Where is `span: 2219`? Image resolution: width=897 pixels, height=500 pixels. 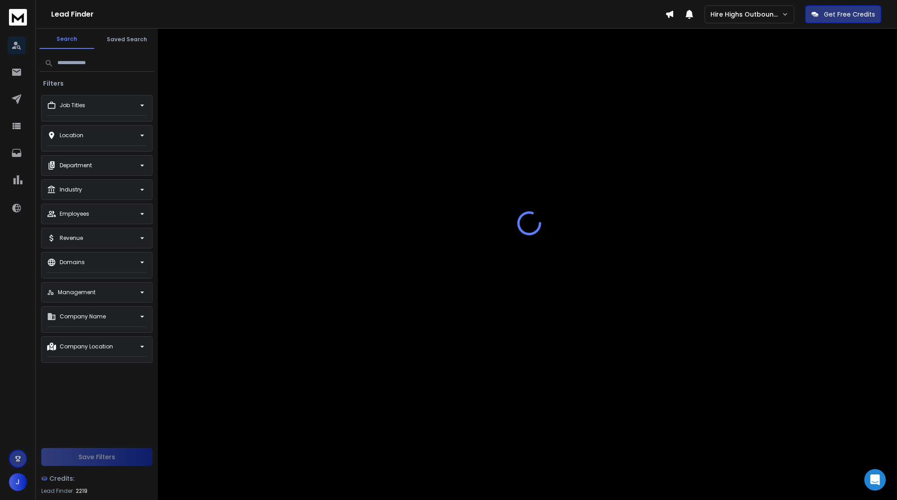 span: 2219 is located at coordinates (82, 491).